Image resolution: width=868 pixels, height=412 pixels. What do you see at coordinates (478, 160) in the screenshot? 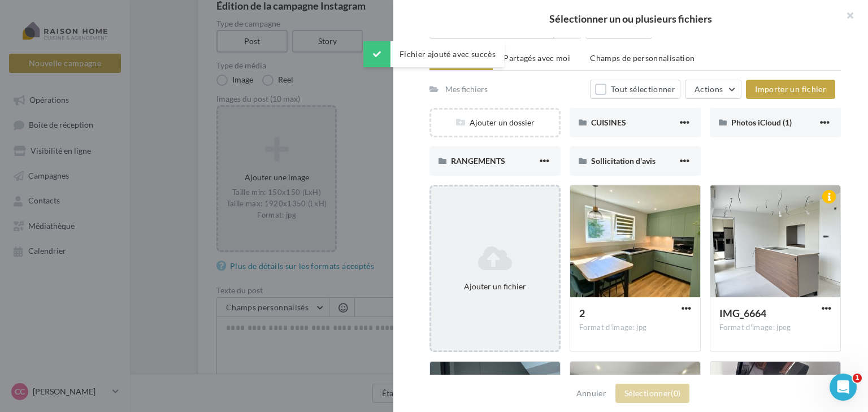
I see `span: RANGEMENTS` at bounding box center [478, 160].